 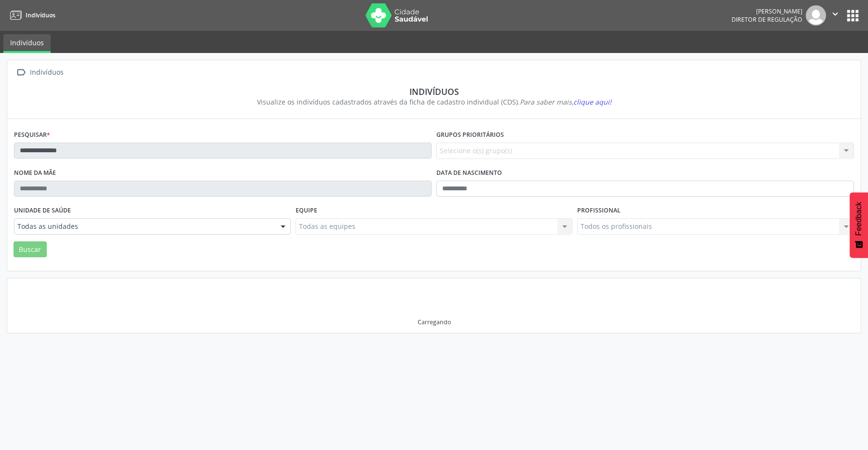 I want to click on button: Feedback - Mostrar pesquisa, so click(x=859, y=225).